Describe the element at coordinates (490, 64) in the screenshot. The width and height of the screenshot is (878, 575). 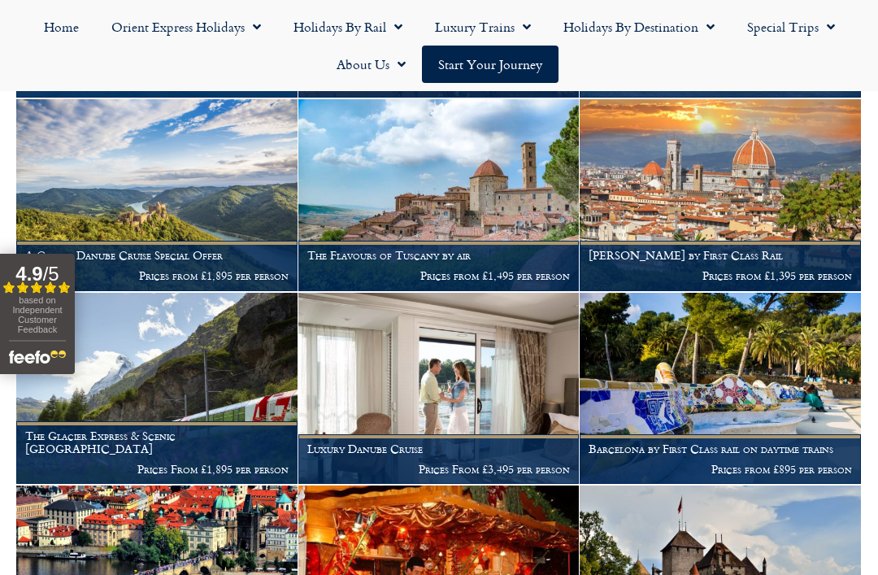
I see `a: Start your Journey` at that location.